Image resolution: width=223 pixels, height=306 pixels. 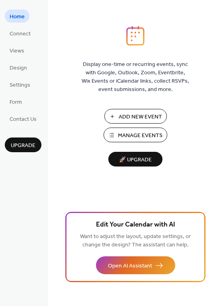 What do you see at coordinates (23, 119) in the screenshot?
I see `span: Contact Us` at bounding box center [23, 119].